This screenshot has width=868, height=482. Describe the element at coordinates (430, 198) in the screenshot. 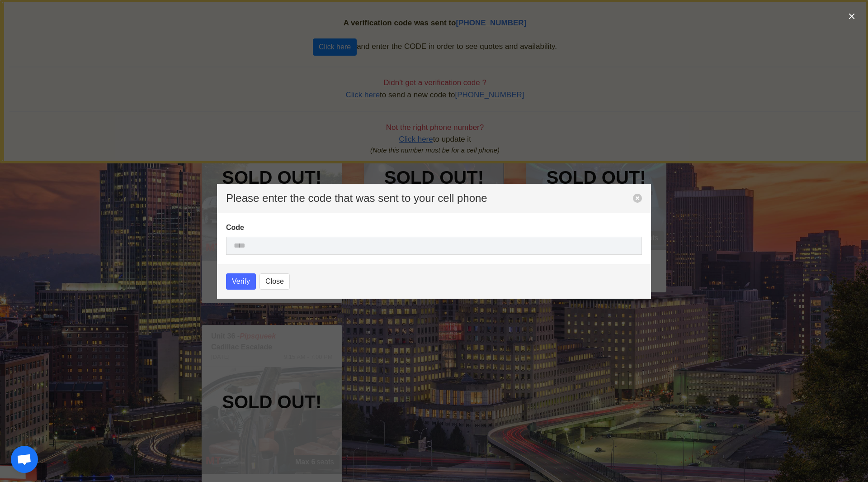

I see `p: Please enter the code that was sent to your cell phone` at that location.